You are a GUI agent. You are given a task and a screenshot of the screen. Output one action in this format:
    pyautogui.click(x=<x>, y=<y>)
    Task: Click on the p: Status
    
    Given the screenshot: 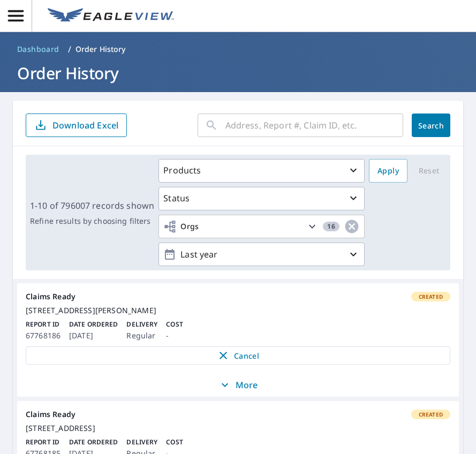 What is the action you would take?
    pyautogui.click(x=176, y=198)
    